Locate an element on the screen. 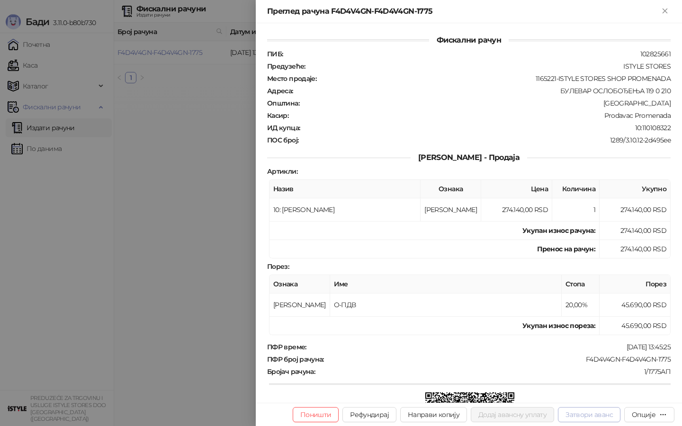 This screenshot has width=682, height=426. strong: Касир : is located at coordinates (277, 116).